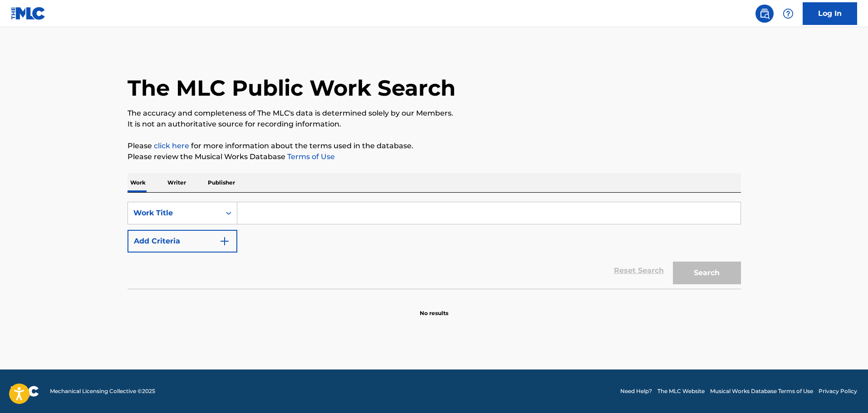  Describe the element at coordinates (182, 241) in the screenshot. I see `button: Add Criteria` at that location.